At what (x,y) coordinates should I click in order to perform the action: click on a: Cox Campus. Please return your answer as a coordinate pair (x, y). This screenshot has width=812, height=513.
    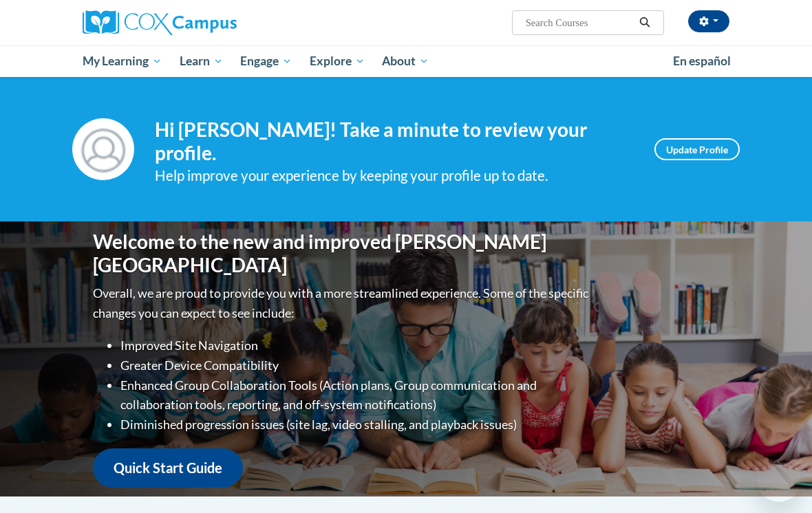
    Looking at the image, I should click on (183, 23).